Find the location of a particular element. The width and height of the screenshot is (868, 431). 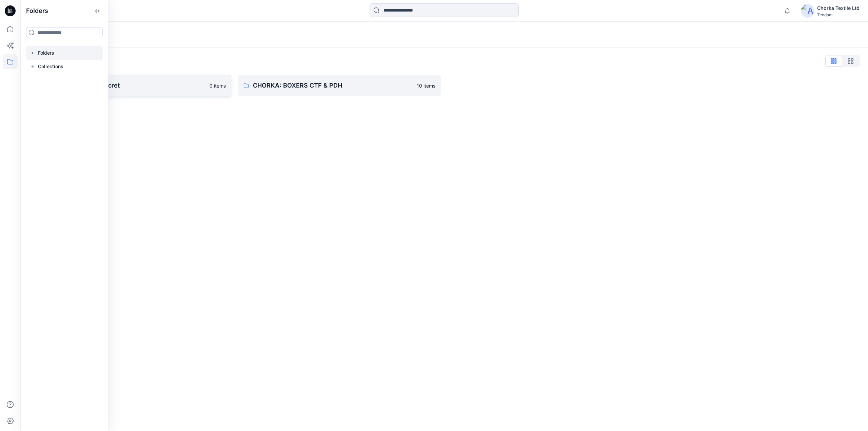

a: CHORKA: BOXERS CTF & PDH10 items is located at coordinates (339, 85).